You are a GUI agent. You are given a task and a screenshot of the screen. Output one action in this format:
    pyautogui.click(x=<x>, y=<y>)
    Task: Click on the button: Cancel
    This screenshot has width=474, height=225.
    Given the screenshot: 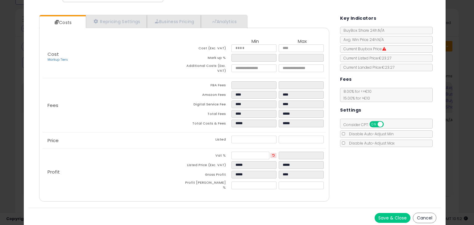 What is the action you would take?
    pyautogui.click(x=425, y=218)
    